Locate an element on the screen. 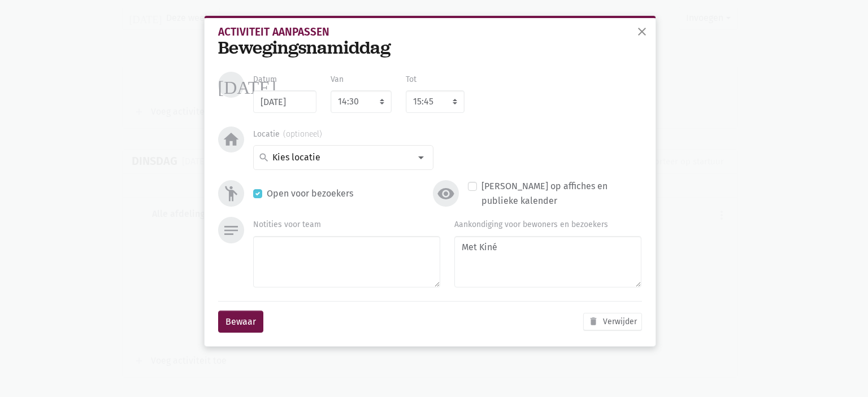  i: home is located at coordinates (231, 140).